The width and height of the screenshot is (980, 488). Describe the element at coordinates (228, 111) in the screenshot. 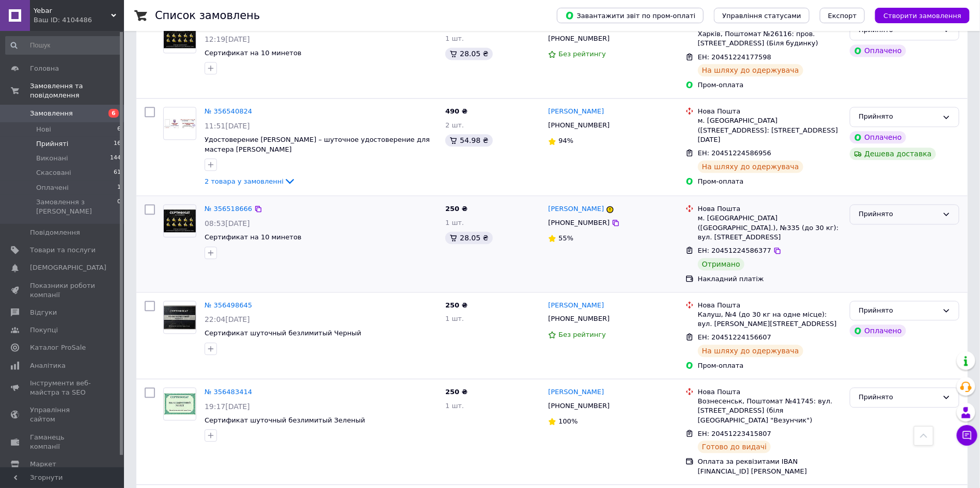

I see `a: № 356540824` at that location.